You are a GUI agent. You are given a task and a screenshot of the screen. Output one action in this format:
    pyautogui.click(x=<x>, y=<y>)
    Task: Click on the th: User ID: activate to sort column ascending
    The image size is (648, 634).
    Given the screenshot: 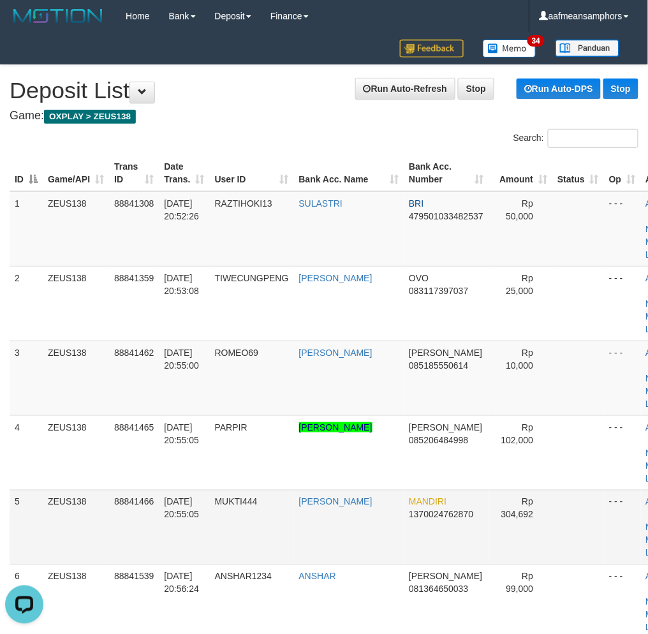 What is the action you would take?
    pyautogui.click(x=252, y=173)
    